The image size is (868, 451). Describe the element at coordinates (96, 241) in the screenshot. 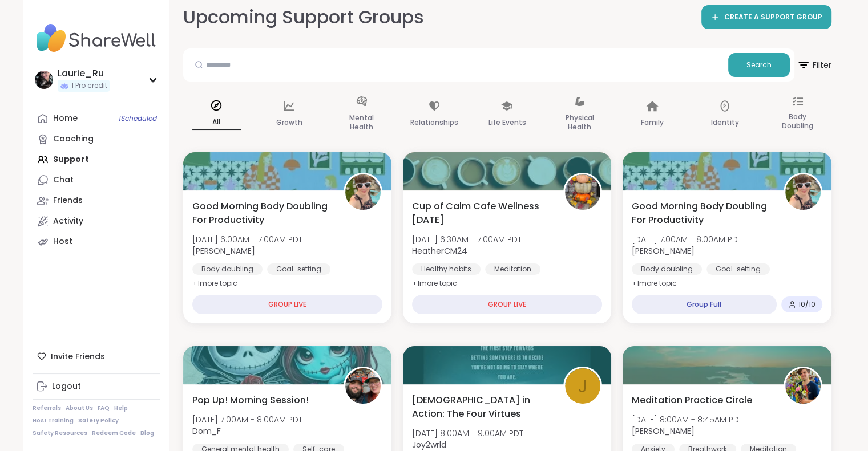

I see `a: Host` at that location.